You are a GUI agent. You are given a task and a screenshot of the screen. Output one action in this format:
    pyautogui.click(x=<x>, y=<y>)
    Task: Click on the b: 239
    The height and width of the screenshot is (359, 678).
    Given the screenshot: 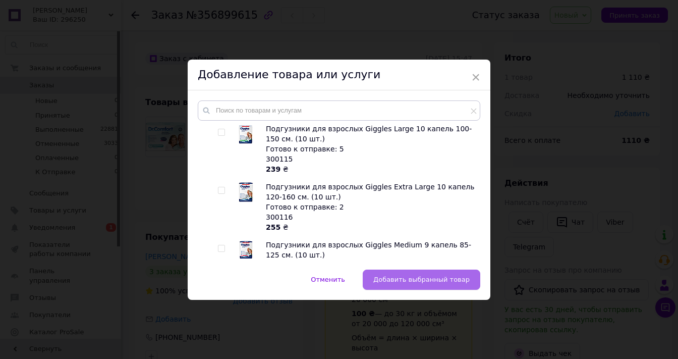 What is the action you would take?
    pyautogui.click(x=273, y=169)
    